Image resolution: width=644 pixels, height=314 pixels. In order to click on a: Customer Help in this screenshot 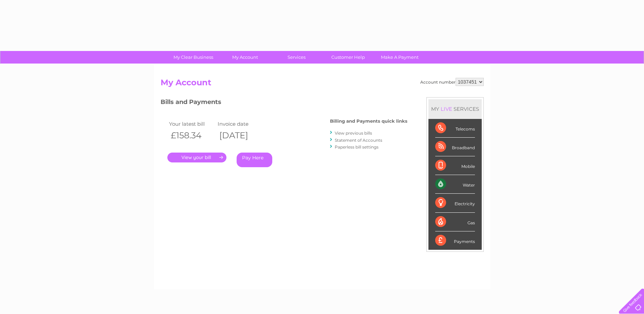, I will do `click(348, 57)`.